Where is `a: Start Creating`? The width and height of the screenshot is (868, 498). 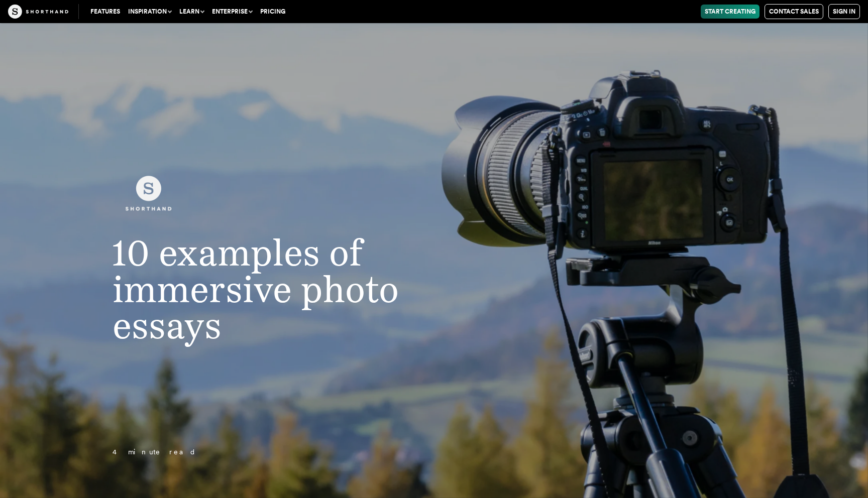 a: Start Creating is located at coordinates (730, 12).